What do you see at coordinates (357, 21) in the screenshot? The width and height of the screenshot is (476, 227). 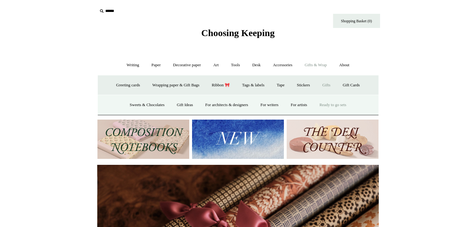 I see `a: Shopping Basket (0)` at bounding box center [357, 21].